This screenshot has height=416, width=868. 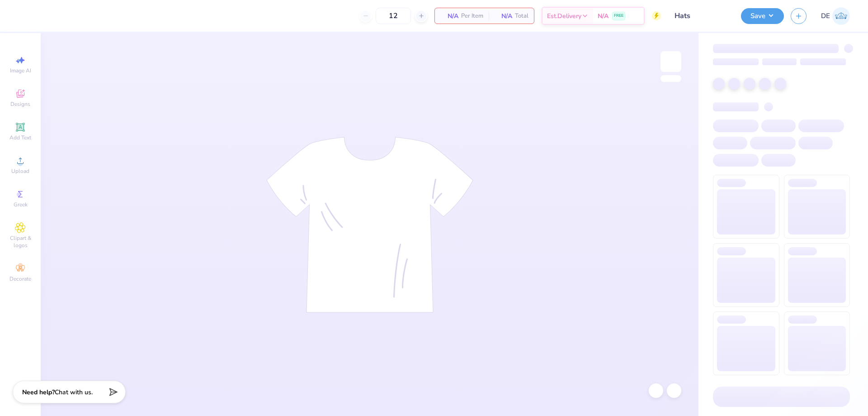 I want to click on span: Total, so click(x=522, y=16).